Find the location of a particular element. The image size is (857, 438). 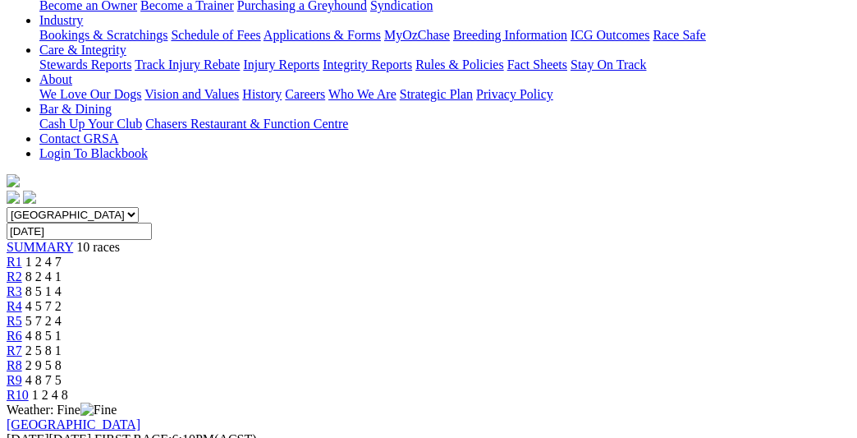

div: Industry is located at coordinates (445, 35).